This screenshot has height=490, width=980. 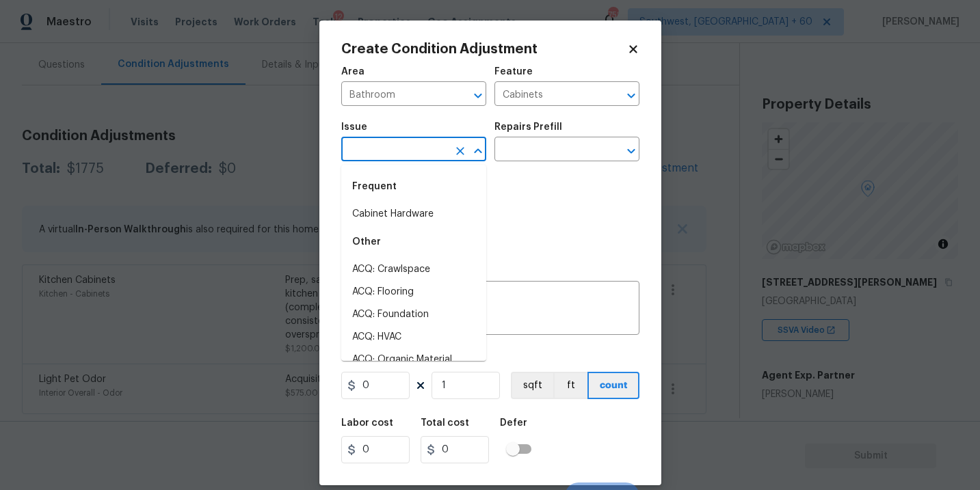 What do you see at coordinates (354, 128) in the screenshot?
I see `h5: Issue` at bounding box center [354, 128].